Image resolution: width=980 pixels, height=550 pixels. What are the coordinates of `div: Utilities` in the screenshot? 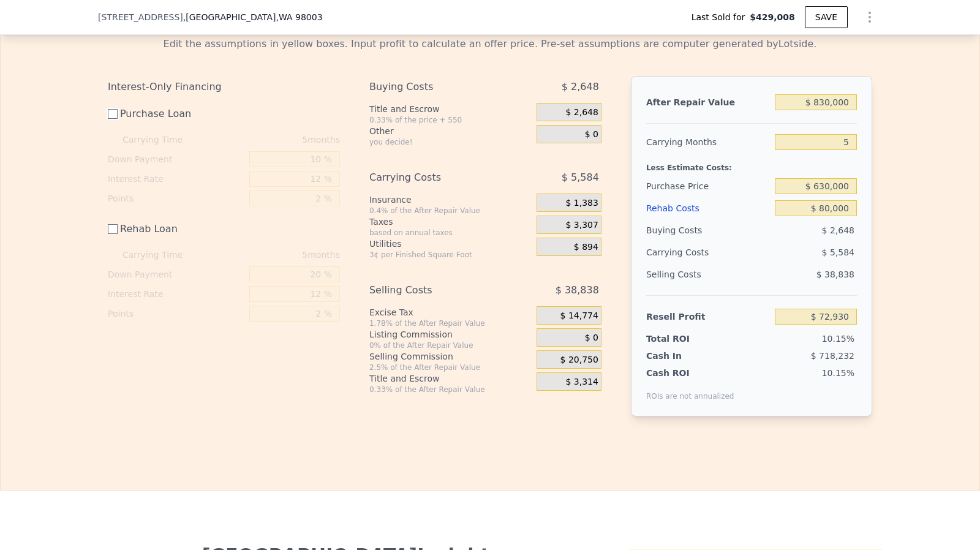 It's located at (451, 244).